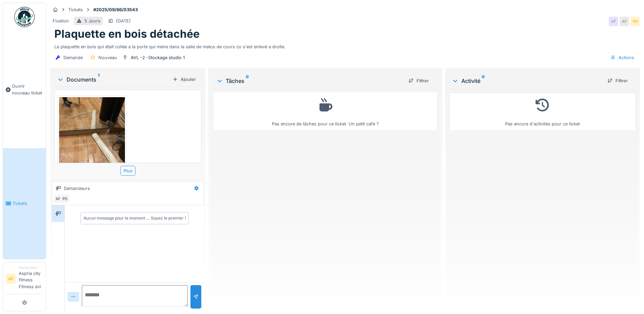 This screenshot has height=314, width=644. What do you see at coordinates (25, 280) in the screenshot?
I see `a: AF DemandeurAspria city fitness Fitness avl` at bounding box center [25, 280].